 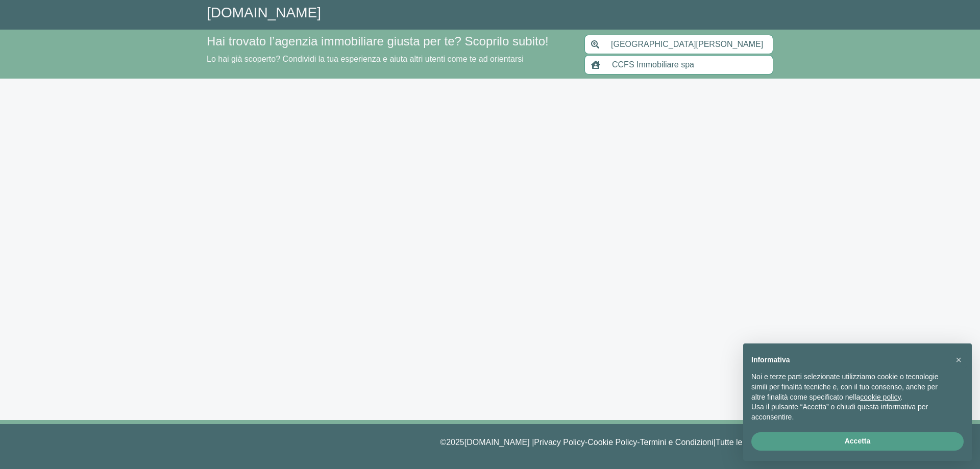 What do you see at coordinates (850, 360) in the screenshot?
I see `h2: Informativa` at bounding box center [850, 360].